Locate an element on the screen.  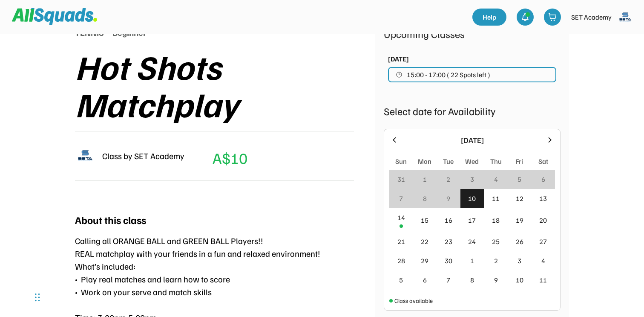
button: 15:00 - 17:00 ( 22 Spots left ) is located at coordinates (472, 75).